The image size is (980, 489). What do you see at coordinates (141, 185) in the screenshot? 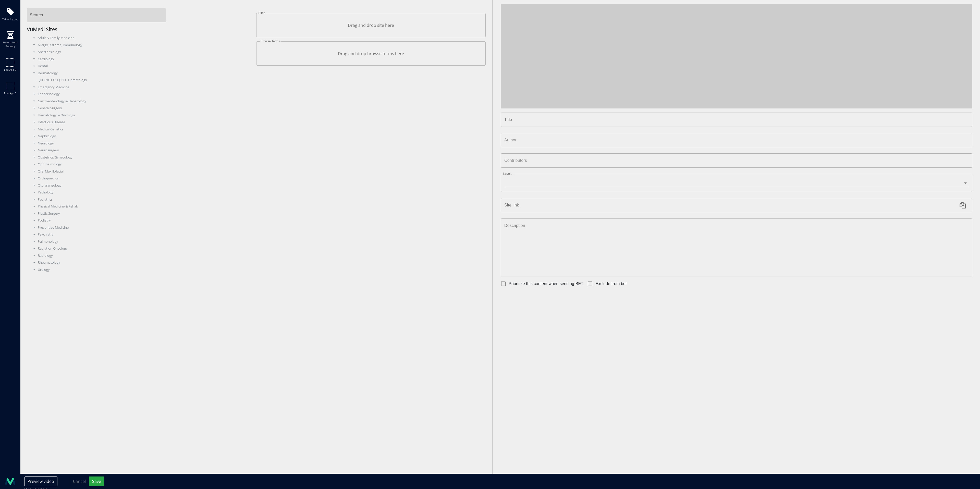
I see `div: Otolaryngology` at bounding box center [141, 185].